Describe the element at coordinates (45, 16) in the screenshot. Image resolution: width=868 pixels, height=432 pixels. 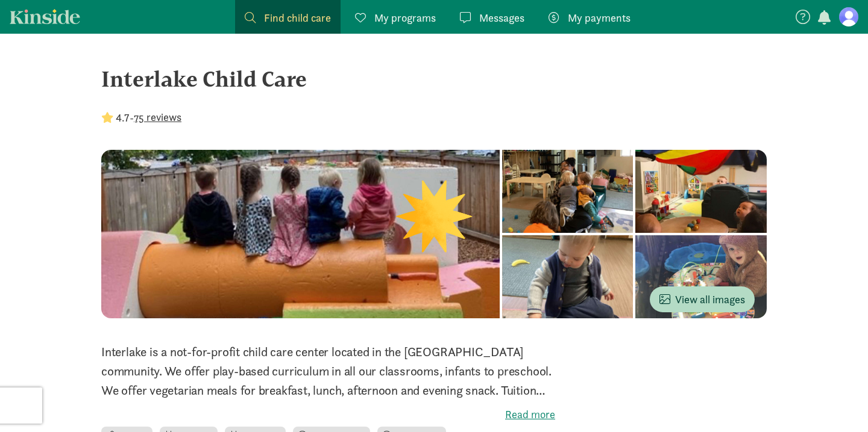
I see `a: Kinside` at that location.